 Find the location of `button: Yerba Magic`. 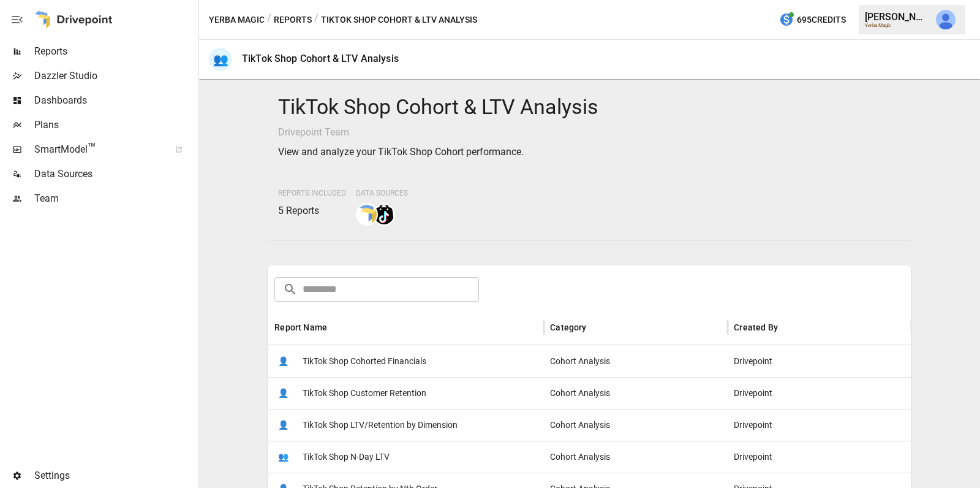

button: Yerba Magic is located at coordinates (236, 20).